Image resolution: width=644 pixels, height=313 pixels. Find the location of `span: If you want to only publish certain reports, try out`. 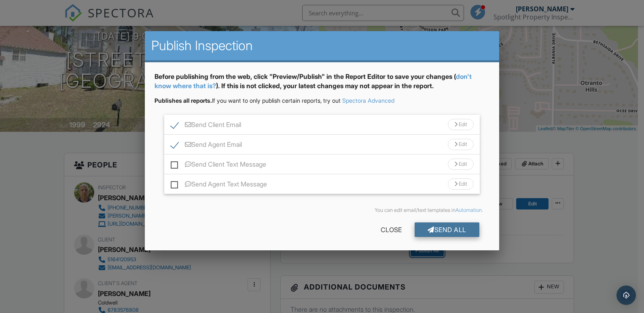

span: If you want to only publish certain reports, try out is located at coordinates (248, 100).